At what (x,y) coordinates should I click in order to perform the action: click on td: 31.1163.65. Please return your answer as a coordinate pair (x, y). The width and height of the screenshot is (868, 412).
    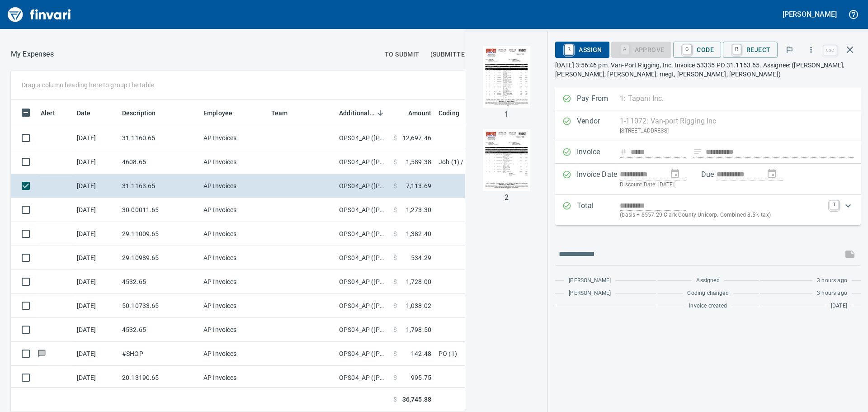
    Looking at the image, I should click on (159, 186).